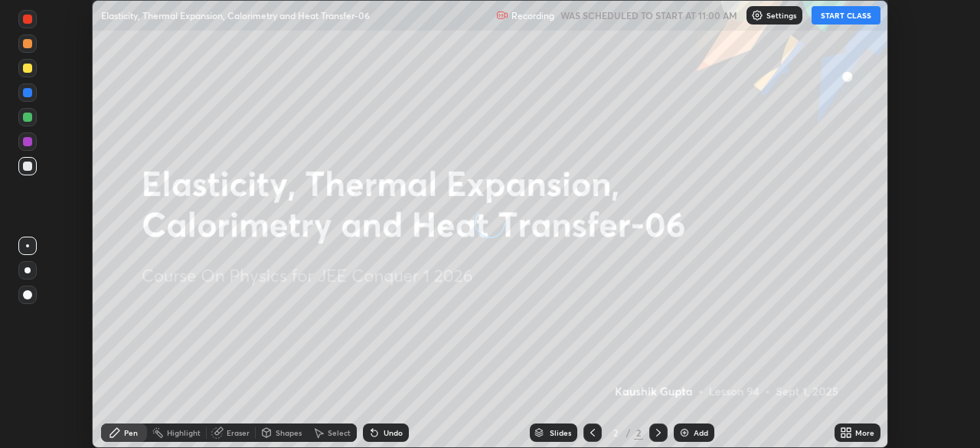 This screenshot has width=980, height=448. I want to click on h5: WAS SCHEDULED TO START AT 11:00 AM, so click(649, 15).